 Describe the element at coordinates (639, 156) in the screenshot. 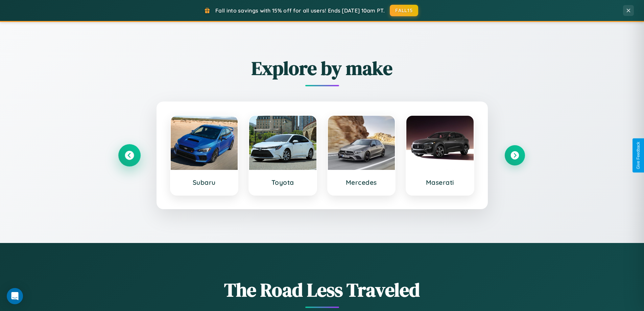

I see `div: Give Feedback` at that location.